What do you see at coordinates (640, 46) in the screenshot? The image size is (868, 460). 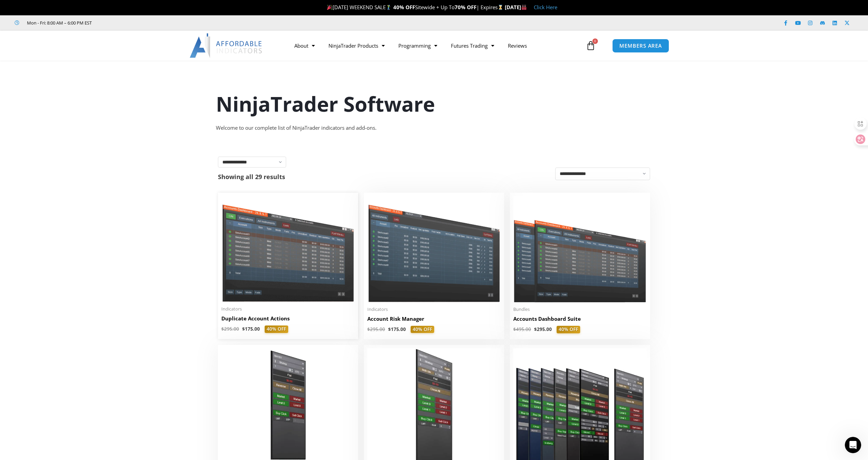 I see `span: MEMBERS AREA` at bounding box center [640, 46].